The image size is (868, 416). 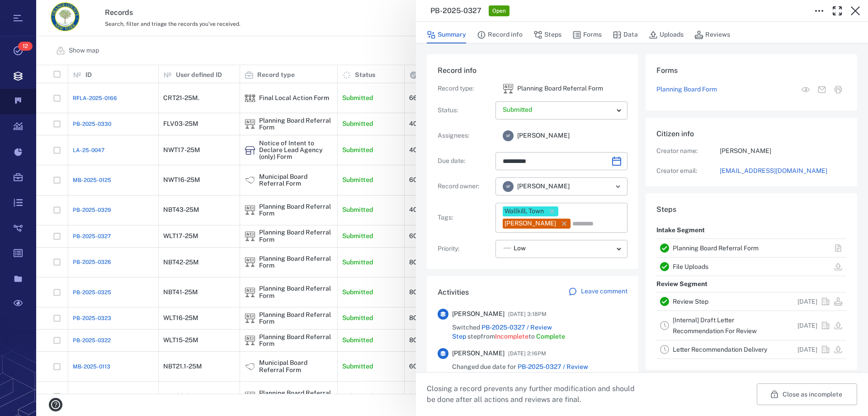 What do you see at coordinates (687, 90) in the screenshot?
I see `p: Planning Board Form` at bounding box center [687, 90].